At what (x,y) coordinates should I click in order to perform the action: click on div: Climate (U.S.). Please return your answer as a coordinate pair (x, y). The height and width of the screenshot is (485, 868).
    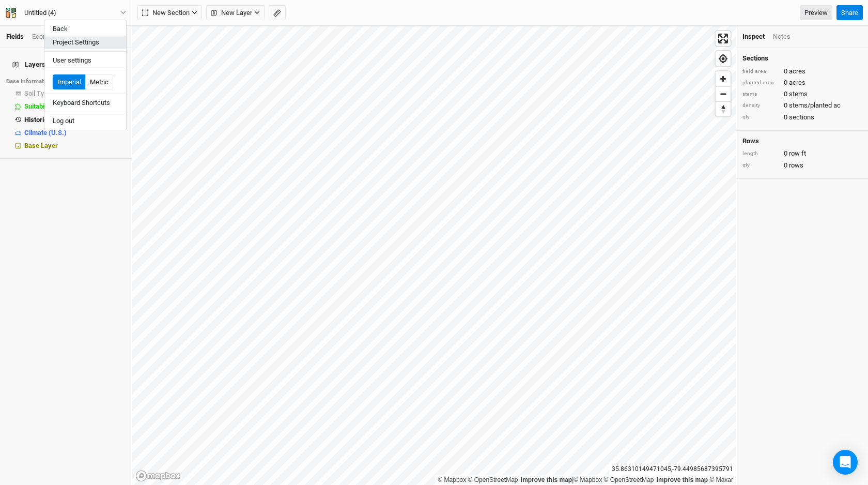
    Looking at the image, I should click on (75, 133).